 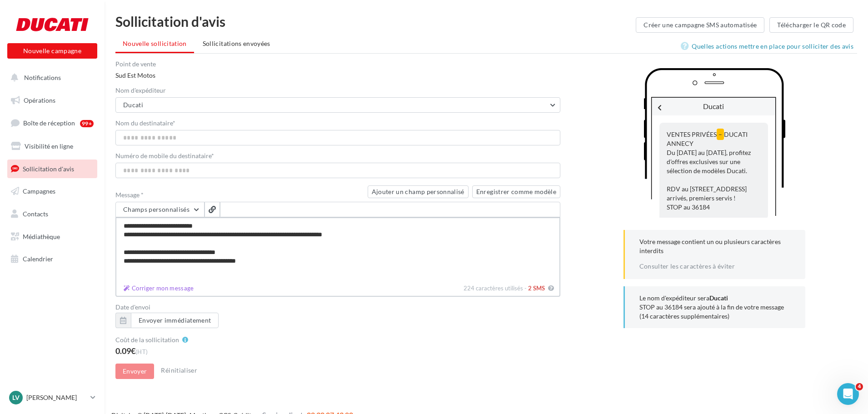 What do you see at coordinates (338, 91) in the screenshot?
I see `label: Nom d'expéditeur` at bounding box center [338, 91].